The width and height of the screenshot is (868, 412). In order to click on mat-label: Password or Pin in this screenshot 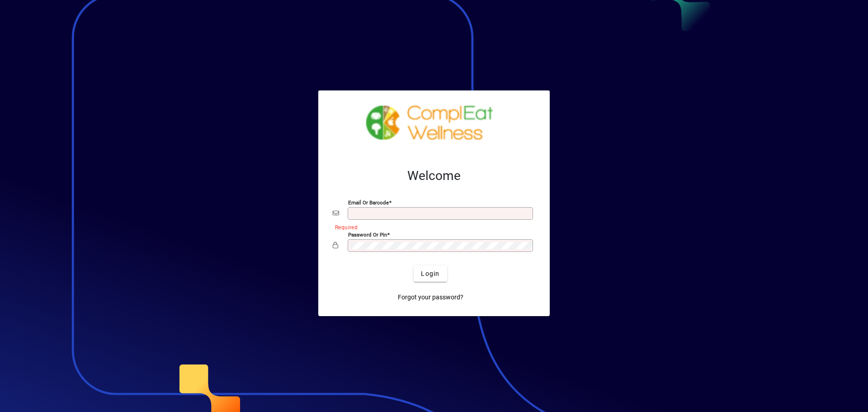, I will do `click(367, 235)`.